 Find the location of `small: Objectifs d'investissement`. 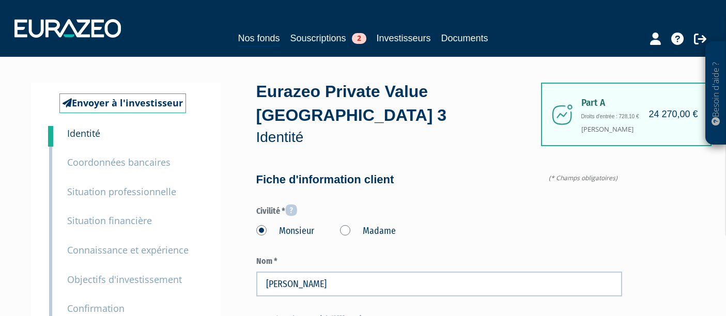

small: Objectifs d'investissement is located at coordinates (125, 280).